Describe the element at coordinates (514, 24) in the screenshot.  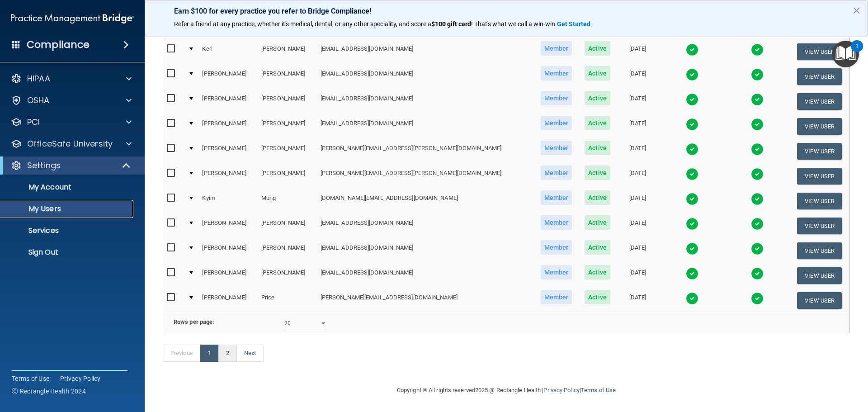
I see `span: ! That's what we call a win-win.` at that location.